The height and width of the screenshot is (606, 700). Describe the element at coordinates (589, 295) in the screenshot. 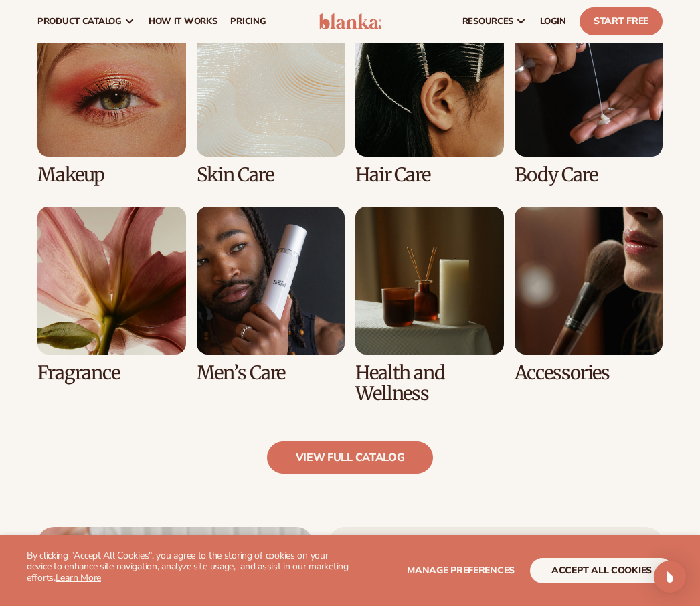

I see `div: 8 / 8` at that location.